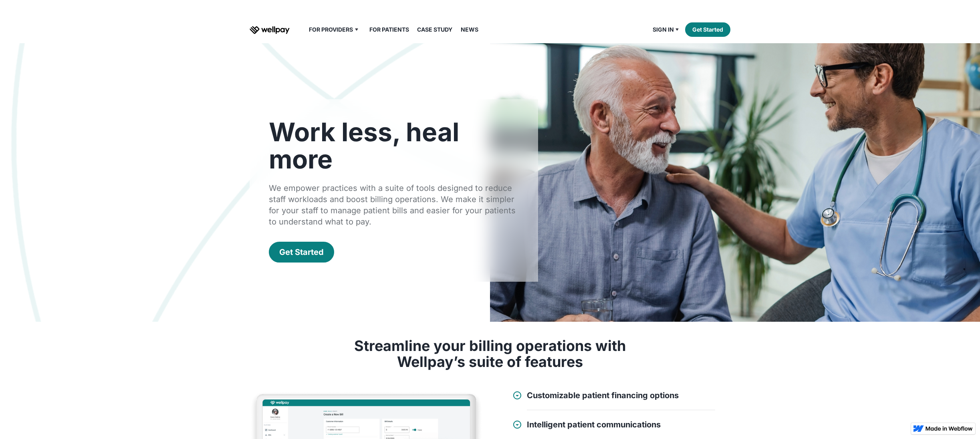 The width and height of the screenshot is (980, 439). What do you see at coordinates (594, 424) in the screenshot?
I see `h4: Intelligent patient communications` at bounding box center [594, 424].